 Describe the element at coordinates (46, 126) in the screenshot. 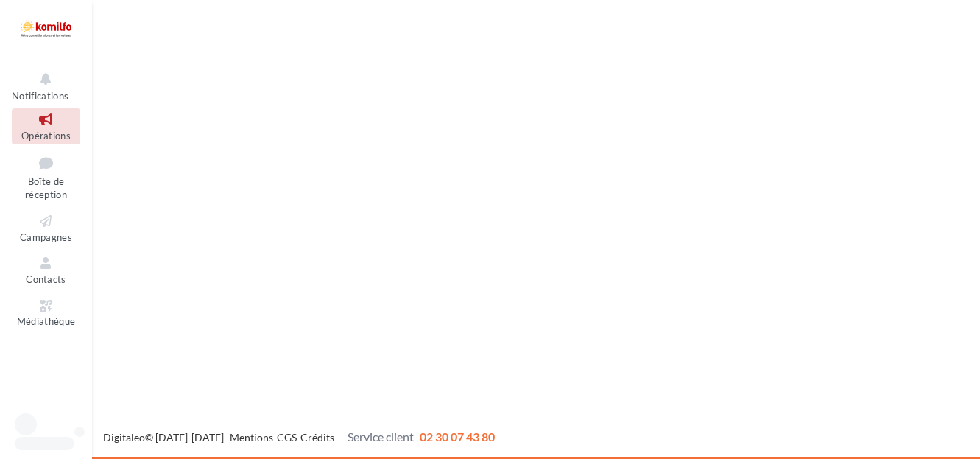

I see `a: Opérations` at that location.